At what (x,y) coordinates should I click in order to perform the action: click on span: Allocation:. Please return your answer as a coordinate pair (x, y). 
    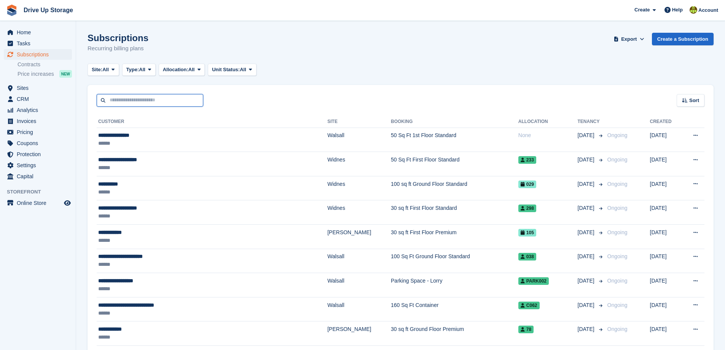
    Looking at the image, I should click on (175, 70).